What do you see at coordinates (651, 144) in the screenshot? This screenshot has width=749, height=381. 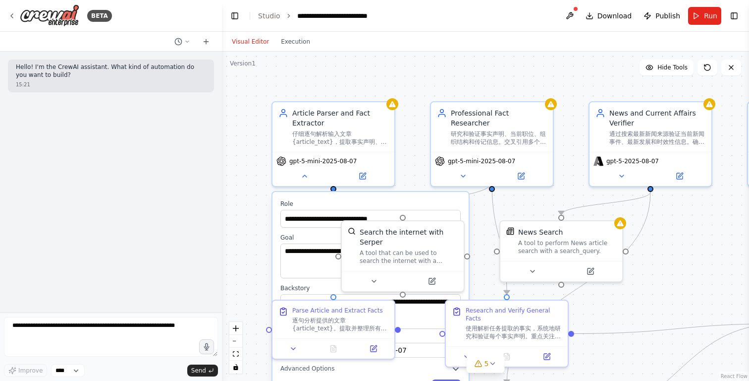 I see `div: News and Current Affairs Verifier通过搜索最新新闻来源验证当前新闻事件、最新发展和时效性信息。确保报道的事件确实发生，并被准确描述。gpt-5-2025-08-07` at bounding box center [651, 144].